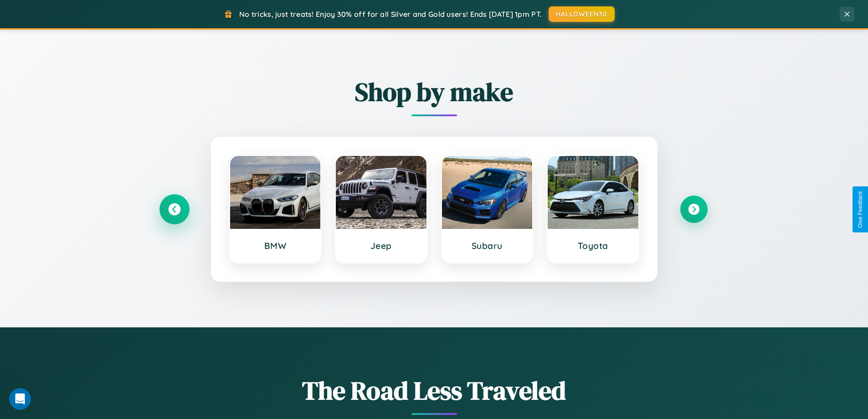 The width and height of the screenshot is (868, 419). What do you see at coordinates (434, 390) in the screenshot?
I see `h1: The Road Less Traveled` at bounding box center [434, 390].